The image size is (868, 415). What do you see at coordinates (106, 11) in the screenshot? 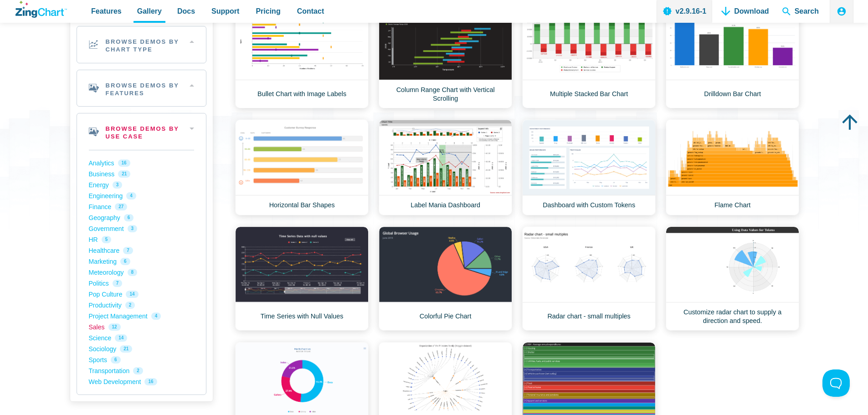
I see `span: Features` at bounding box center [106, 11].